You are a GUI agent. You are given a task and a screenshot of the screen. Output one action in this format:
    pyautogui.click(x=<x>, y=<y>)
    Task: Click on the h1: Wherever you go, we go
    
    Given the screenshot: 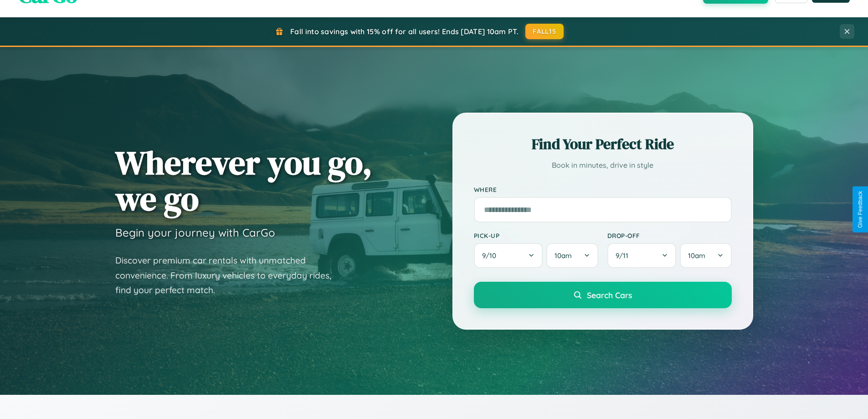 What is the action you would take?
    pyautogui.click(x=244, y=181)
    